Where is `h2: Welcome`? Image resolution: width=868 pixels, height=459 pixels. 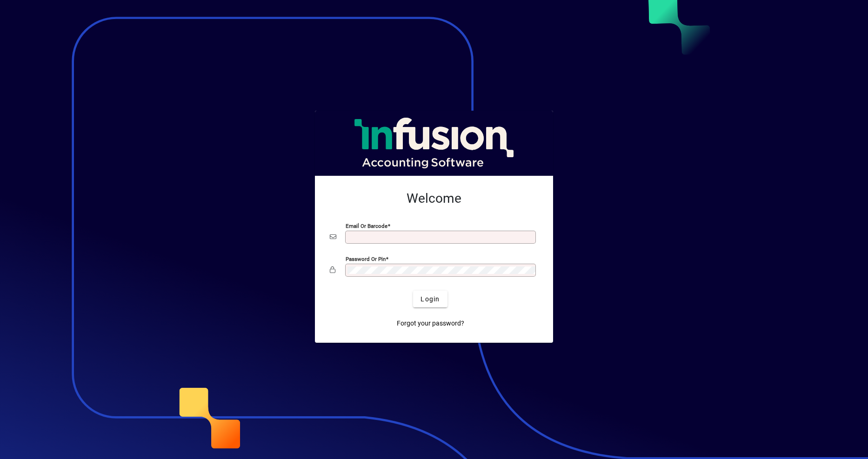
h2: Welcome is located at coordinates (434, 199).